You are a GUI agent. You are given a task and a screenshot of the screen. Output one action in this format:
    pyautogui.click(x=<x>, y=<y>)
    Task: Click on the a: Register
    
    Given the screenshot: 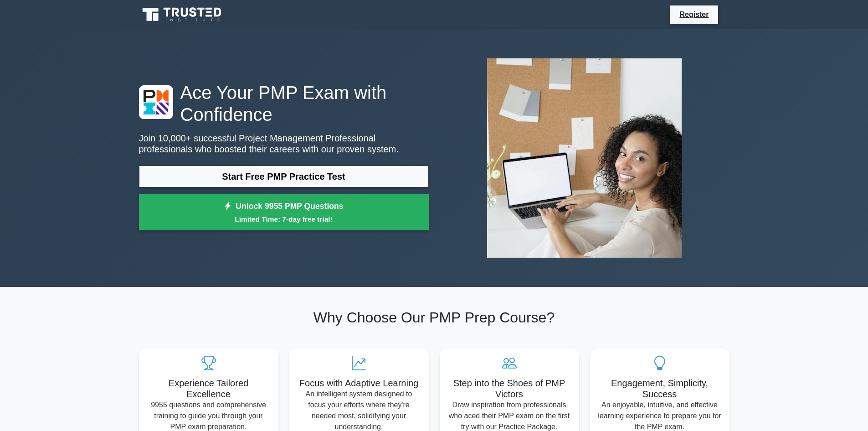 What is the action you would take?
    pyautogui.click(x=694, y=14)
    